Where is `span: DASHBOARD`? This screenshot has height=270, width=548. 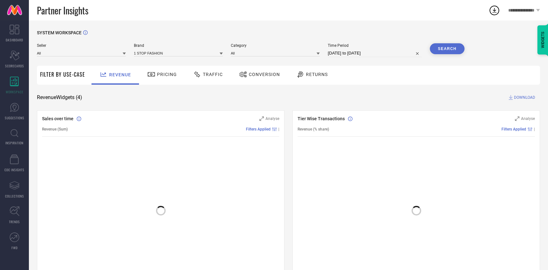 span: DASHBOARD is located at coordinates (14, 40).